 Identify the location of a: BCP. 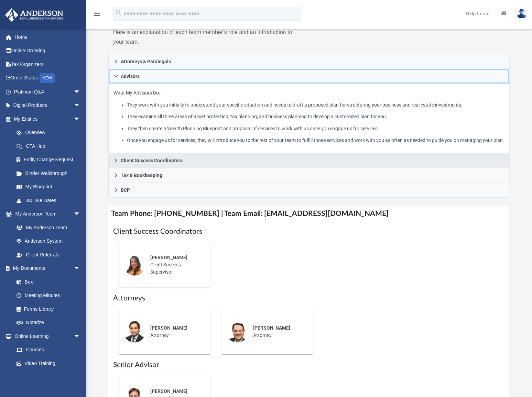
(309, 190).